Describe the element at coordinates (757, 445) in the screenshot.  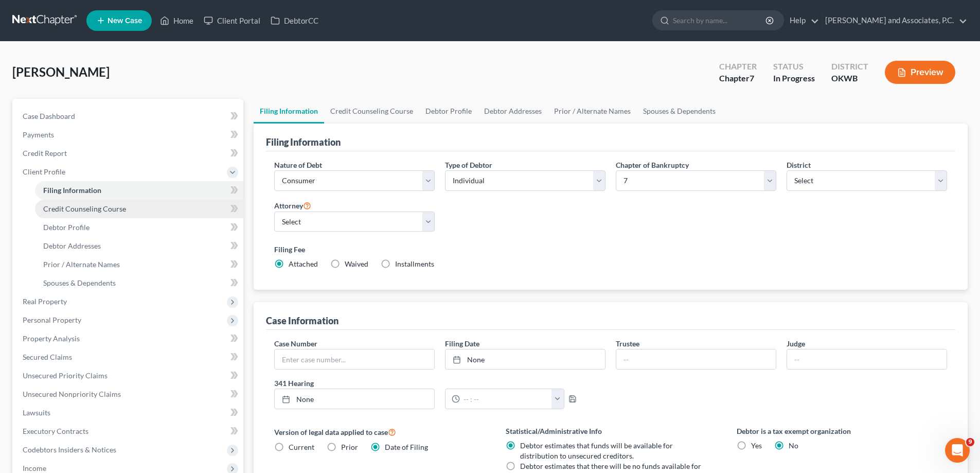
I see `span: Yes` at that location.